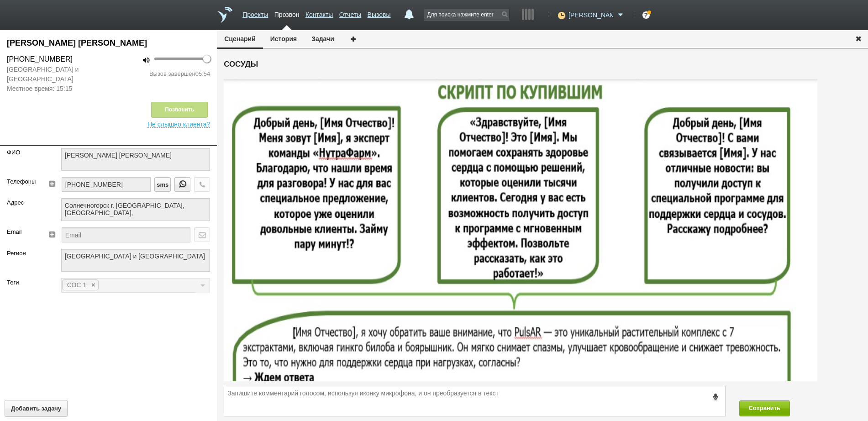 The width and height of the screenshot is (868, 421). I want to click on a: Контакты, so click(319, 13).